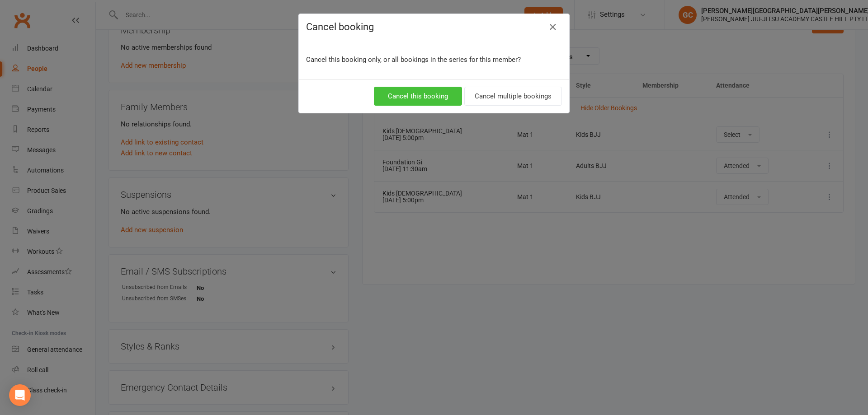 The width and height of the screenshot is (868, 415). What do you see at coordinates (553, 27) in the screenshot?
I see `button: Close` at bounding box center [553, 27].